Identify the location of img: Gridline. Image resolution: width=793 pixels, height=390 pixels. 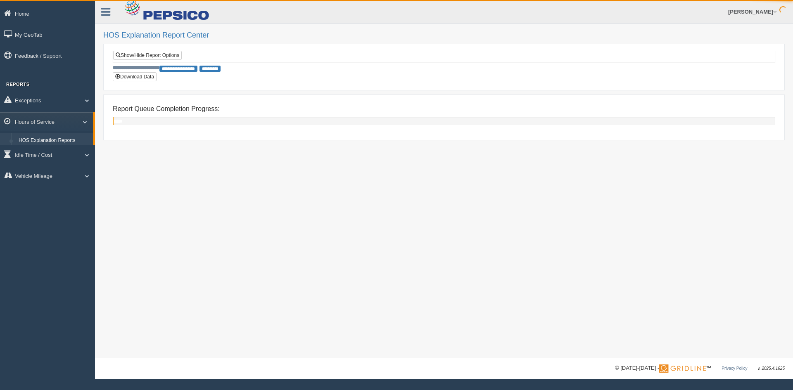
(682, 369).